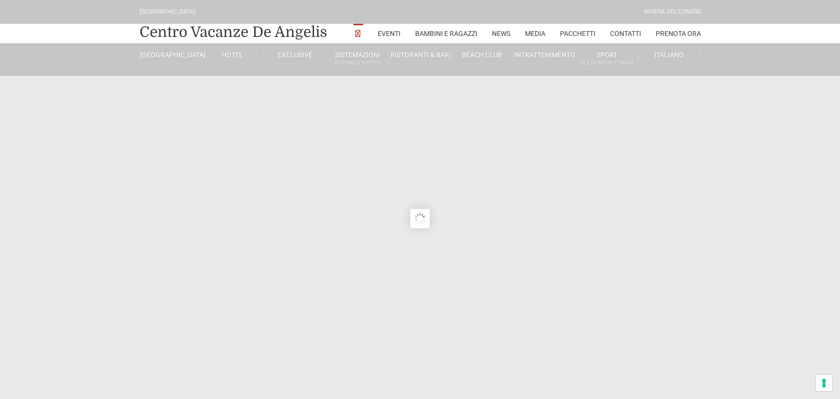  I want to click on a: Bambini e Ragazzi, so click(446, 34).